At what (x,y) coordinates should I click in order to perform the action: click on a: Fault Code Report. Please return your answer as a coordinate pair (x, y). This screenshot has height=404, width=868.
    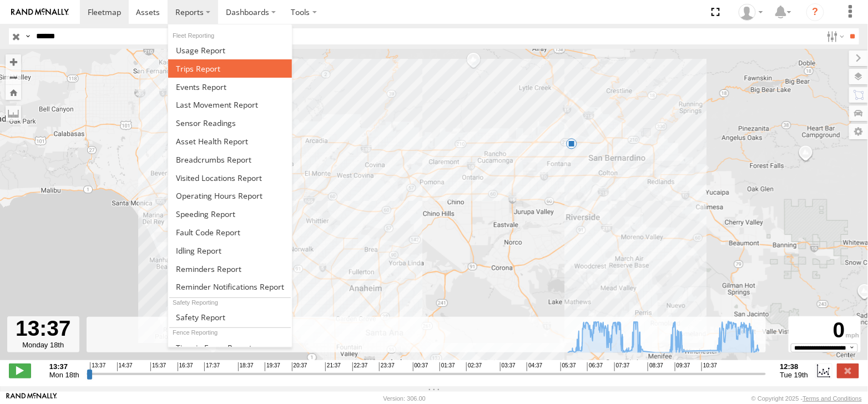
    Looking at the image, I should click on (230, 232).